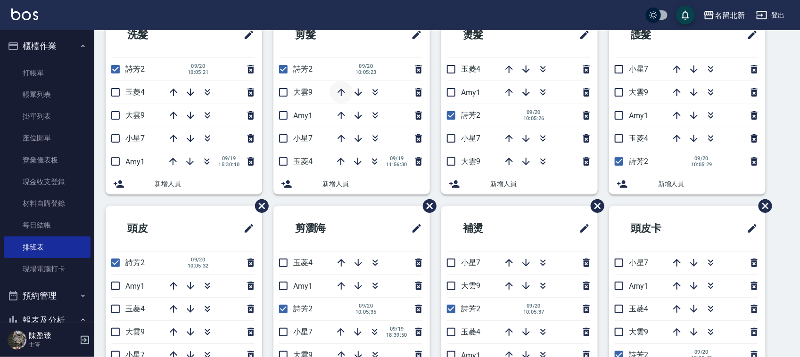  I want to click on a: 排班表, so click(47, 247).